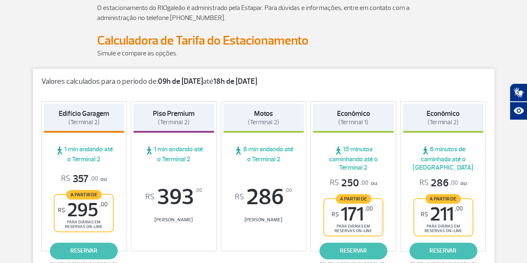  I want to click on strong: Piso Premium, so click(173, 113).